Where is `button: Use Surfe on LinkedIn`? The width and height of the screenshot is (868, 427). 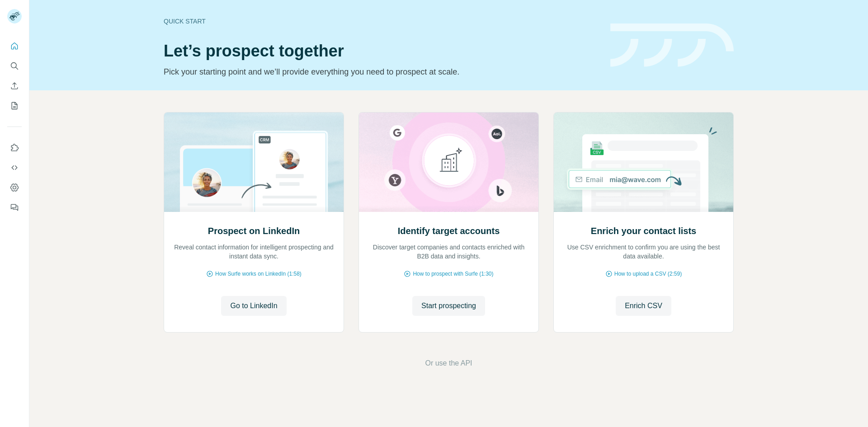 button: Use Surfe on LinkedIn is located at coordinates (15, 148).